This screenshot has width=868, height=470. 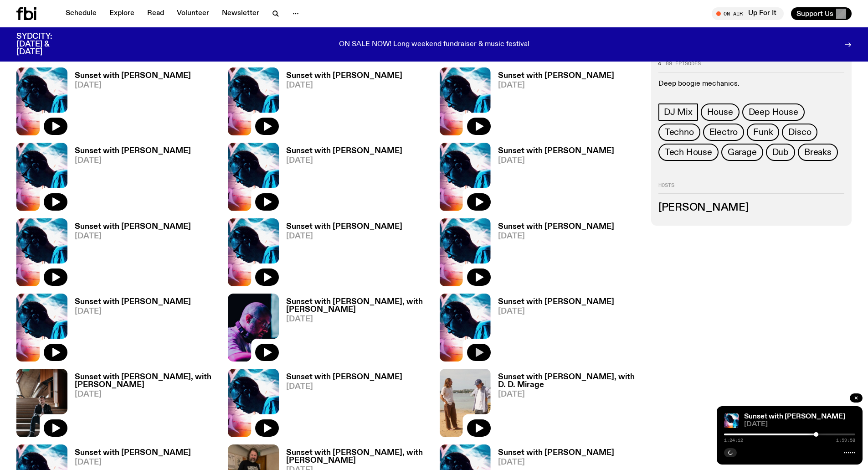 What do you see at coordinates (742, 152) in the screenshot?
I see `a: Garage` at bounding box center [742, 152].